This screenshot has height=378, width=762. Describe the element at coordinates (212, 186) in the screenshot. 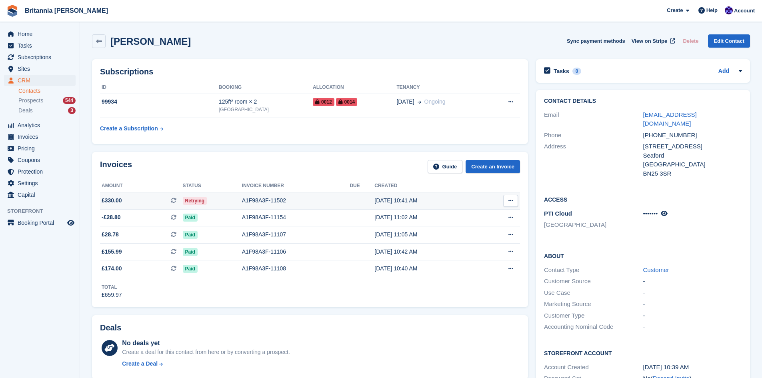

I see `th: Status` at that location.